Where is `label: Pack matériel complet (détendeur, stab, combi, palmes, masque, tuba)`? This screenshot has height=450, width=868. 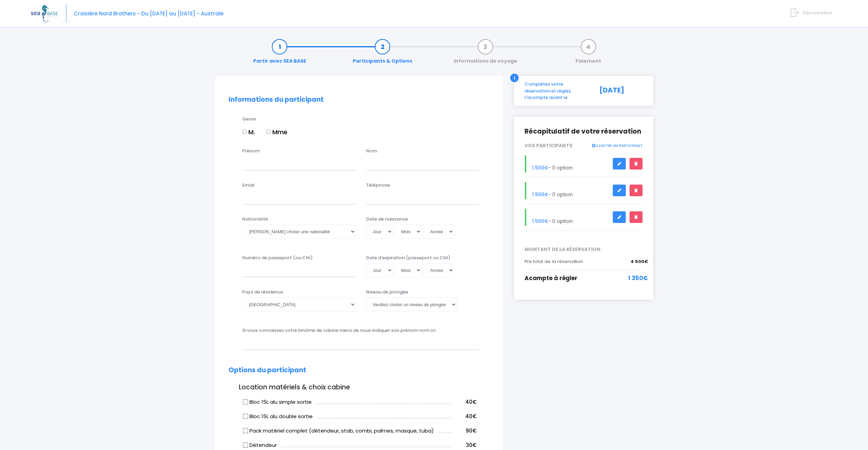
label: Pack matériel complet (détendeur, stab, combi, palmes, masque, tuba) is located at coordinates (339, 431).